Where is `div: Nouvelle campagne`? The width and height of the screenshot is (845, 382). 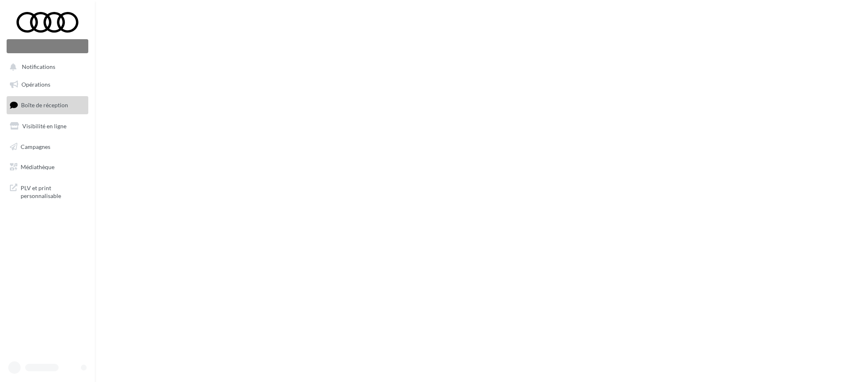
div: Nouvelle campagne is located at coordinates (47, 46).